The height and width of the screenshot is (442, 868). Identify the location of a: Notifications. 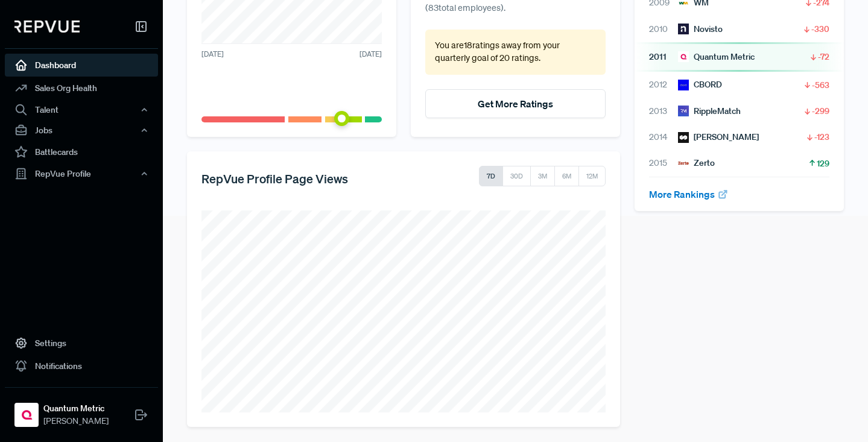
(81, 366).